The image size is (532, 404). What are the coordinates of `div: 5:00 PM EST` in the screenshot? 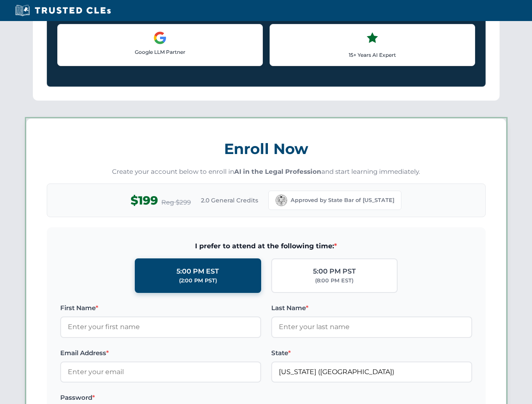 It's located at (198, 272).